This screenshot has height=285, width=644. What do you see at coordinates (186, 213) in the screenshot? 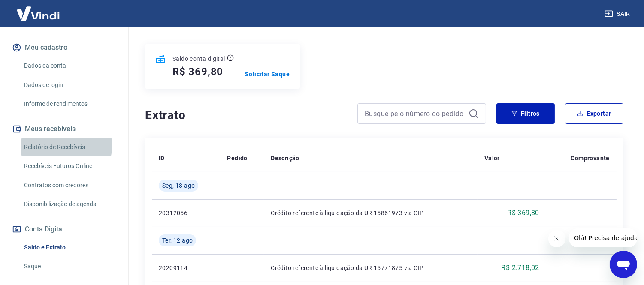
I see `p: 20312056` at bounding box center [186, 213].